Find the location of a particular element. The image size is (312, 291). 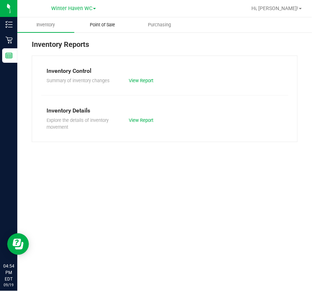

span: Explore the details of inventory movement is located at coordinates (78, 124).